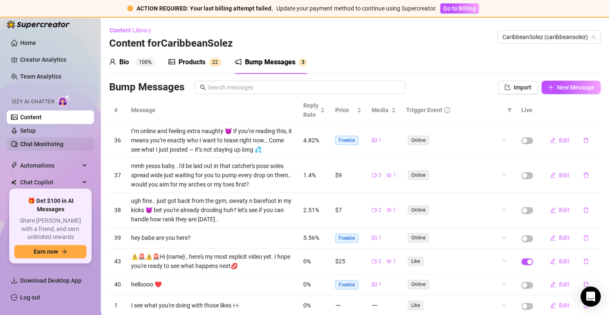 This screenshot has height=315, width=609. Describe the element at coordinates (348, 110) in the screenshot. I see `th: Price` at that location.